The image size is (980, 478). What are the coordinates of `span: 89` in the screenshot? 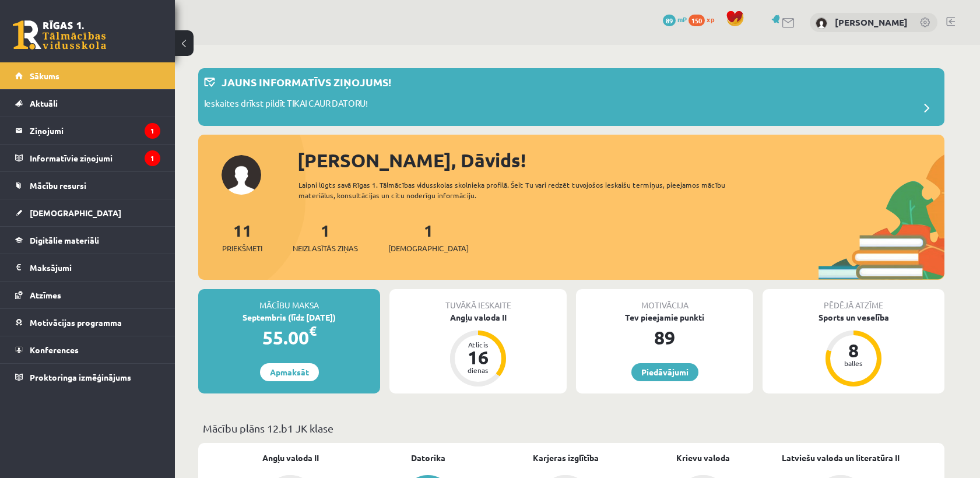 It's located at (670, 20).